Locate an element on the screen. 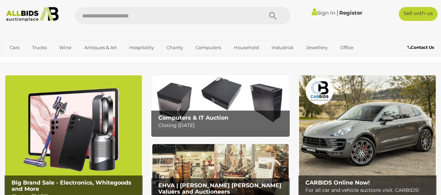 This screenshot has height=195, width=441. a: CARBIDS Online Now! CARBIDS Online Now! For all car and vehicle auctions visit: CARBIDS! is located at coordinates (368, 135).